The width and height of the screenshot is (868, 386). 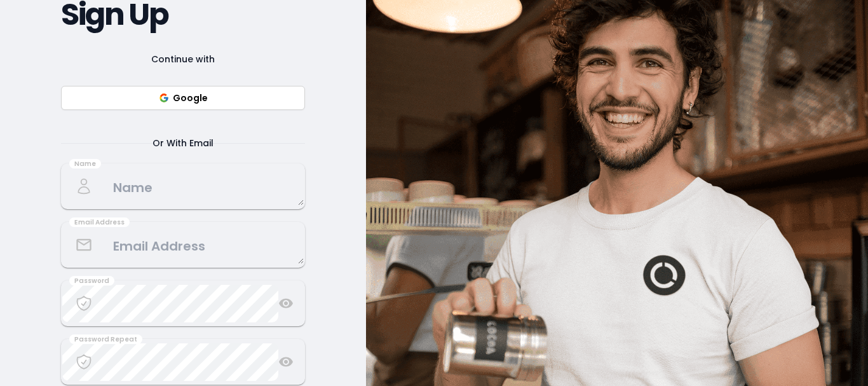 I want to click on h2: Sign Up, so click(x=183, y=15).